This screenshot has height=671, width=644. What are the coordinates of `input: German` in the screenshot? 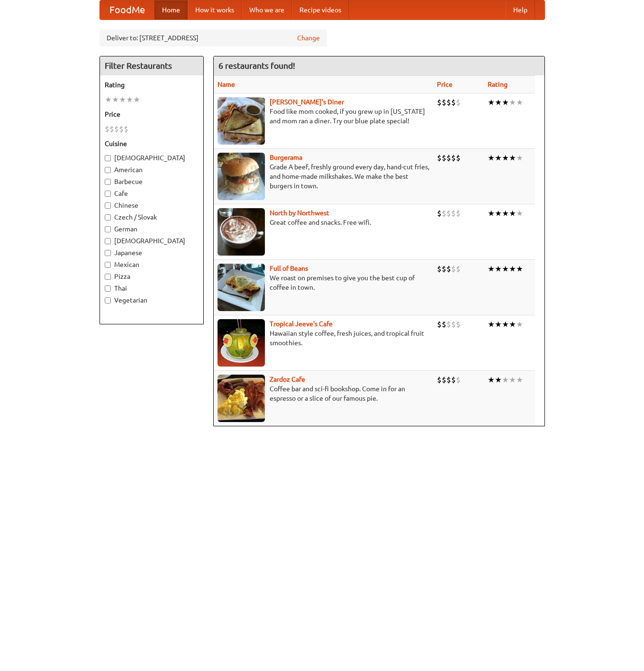 It's located at (107, 229).